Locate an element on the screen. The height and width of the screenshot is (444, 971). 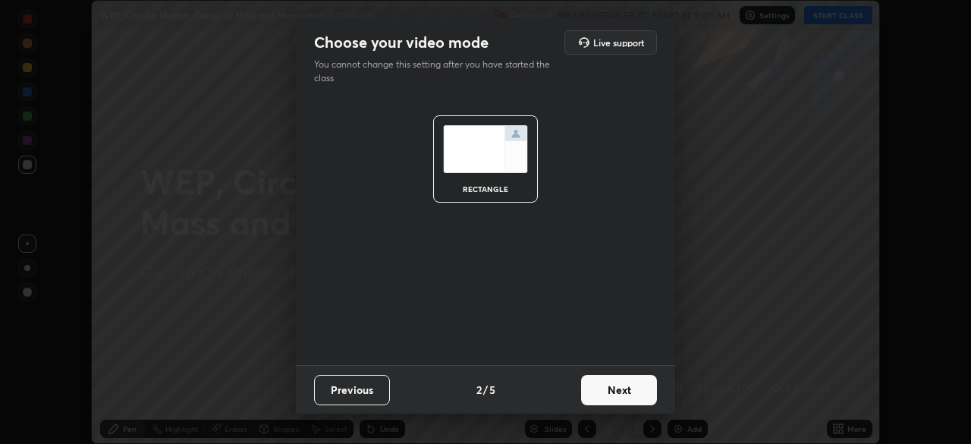
button: Previous is located at coordinates (352, 390).